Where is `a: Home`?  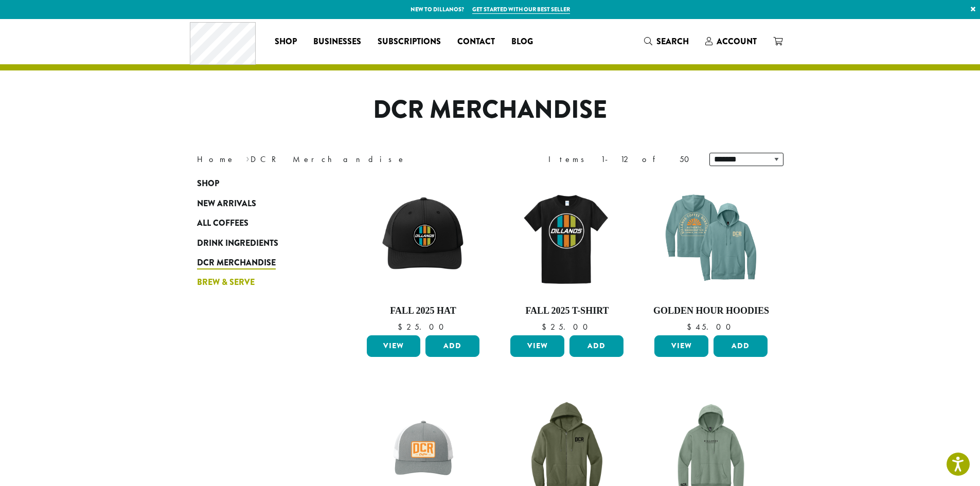
a: Home is located at coordinates (216, 159).